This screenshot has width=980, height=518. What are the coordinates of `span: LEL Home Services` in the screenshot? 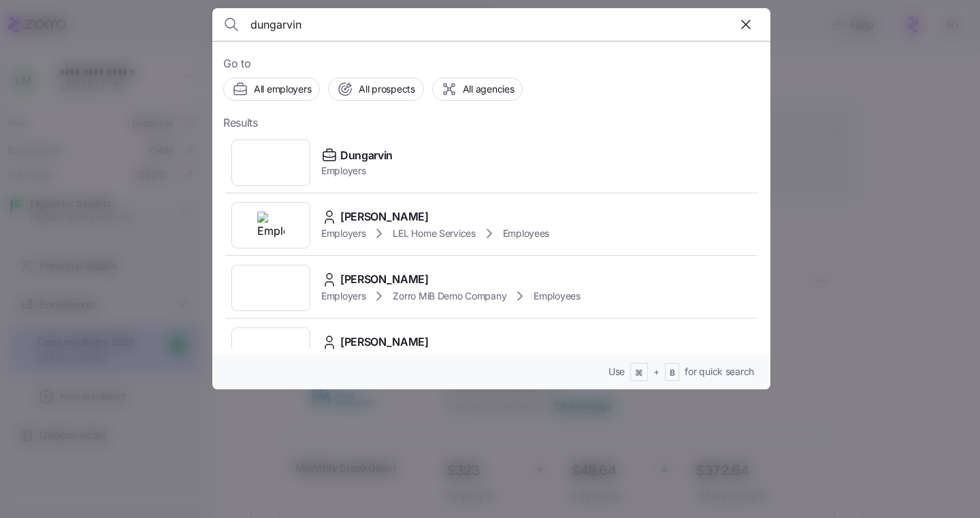 It's located at (434, 234).